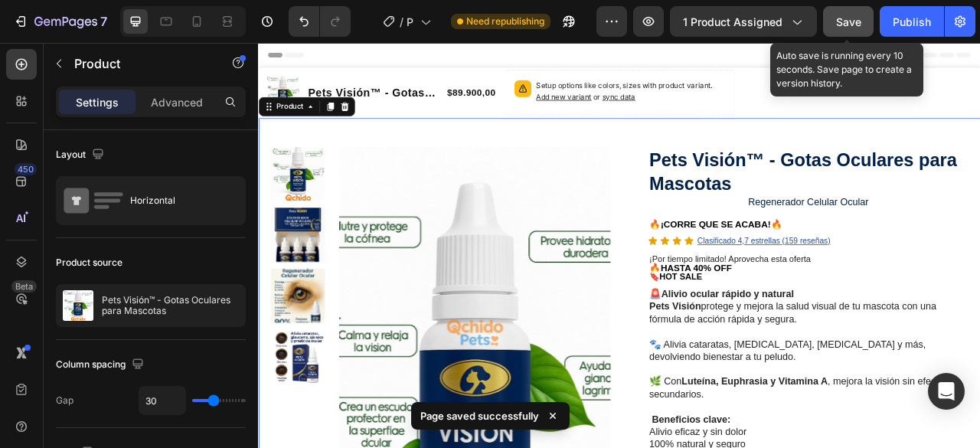 The width and height of the screenshot is (980, 448). What do you see at coordinates (451, 68) in the screenshot?
I see `span: or` at bounding box center [451, 68].